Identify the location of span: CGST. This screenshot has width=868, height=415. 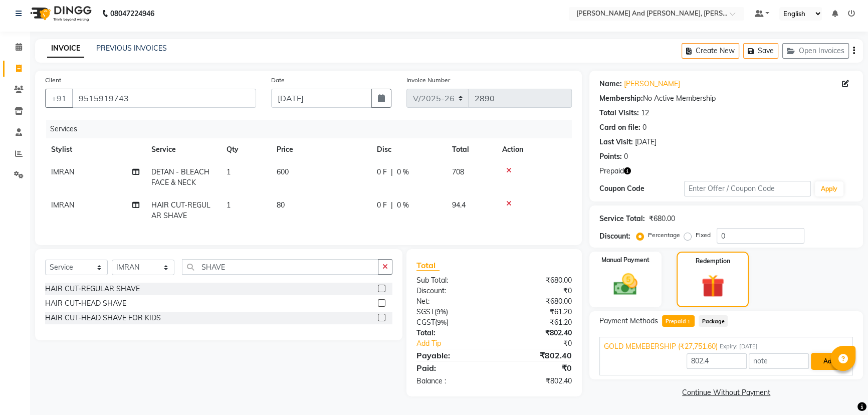
(426, 322).